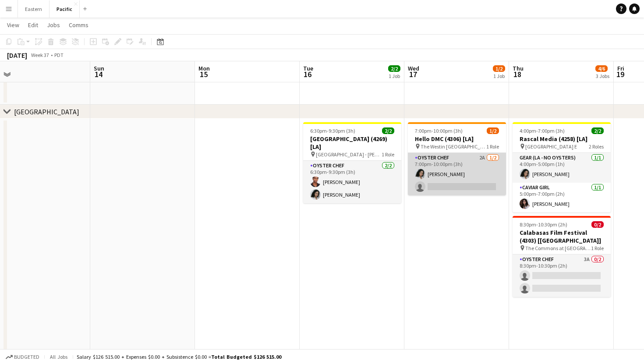 Image resolution: width=644 pixels, height=364 pixels. Describe the element at coordinates (308, 68) in the screenshot. I see `span: Tue` at that location.